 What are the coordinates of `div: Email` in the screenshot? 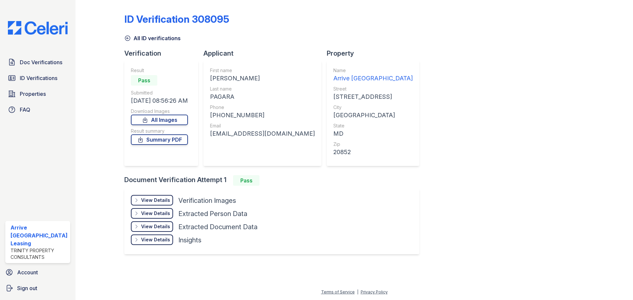 It's located at (263, 126).